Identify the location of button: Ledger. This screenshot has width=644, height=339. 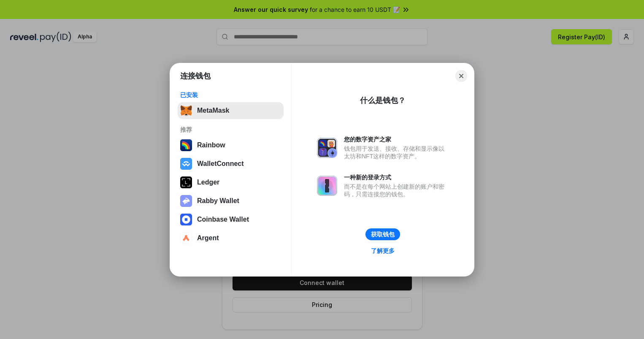
(231, 183).